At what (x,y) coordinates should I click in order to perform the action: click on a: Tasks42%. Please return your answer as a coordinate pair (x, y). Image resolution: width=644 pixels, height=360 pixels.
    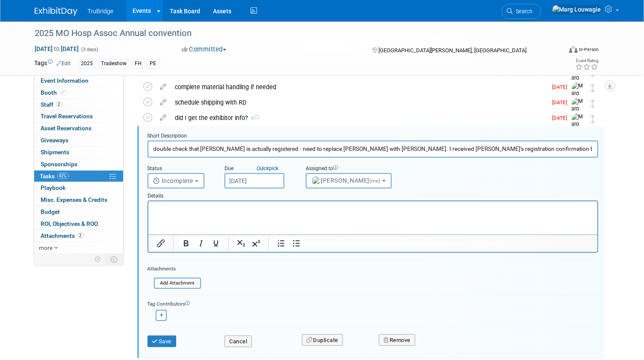
    Looking at the image, I should click on (78, 176).